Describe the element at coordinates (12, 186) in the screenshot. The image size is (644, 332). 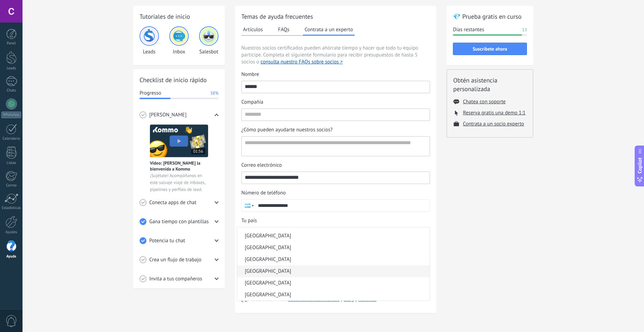
I see `div: Correo` at that location.